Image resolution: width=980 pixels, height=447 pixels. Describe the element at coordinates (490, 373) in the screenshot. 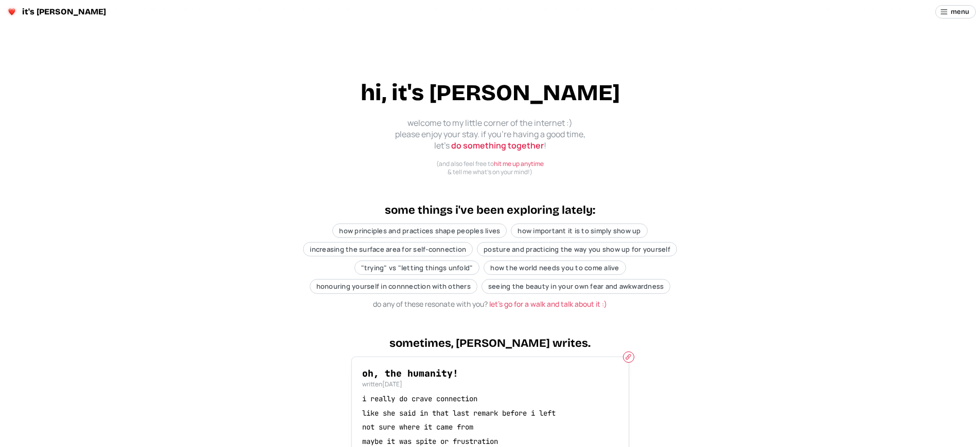

I see `h3: oh, the humanity!` at that location.